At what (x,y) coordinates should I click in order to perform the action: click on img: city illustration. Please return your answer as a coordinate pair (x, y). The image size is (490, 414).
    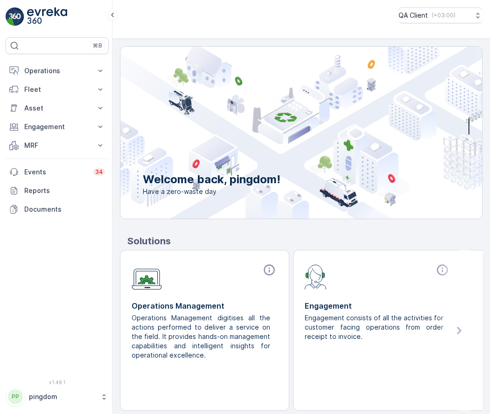
    Looking at the image, I should click on (280, 132).